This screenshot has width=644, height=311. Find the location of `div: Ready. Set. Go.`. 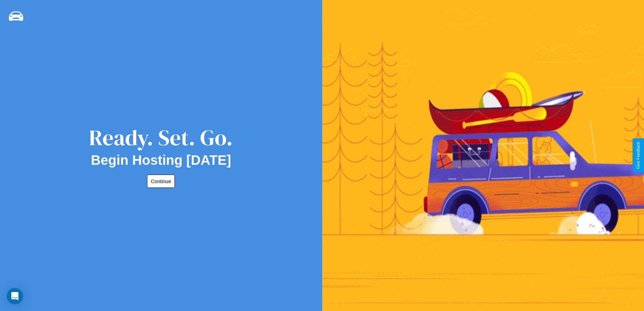

div: Ready. Set. Go. is located at coordinates (161, 137).